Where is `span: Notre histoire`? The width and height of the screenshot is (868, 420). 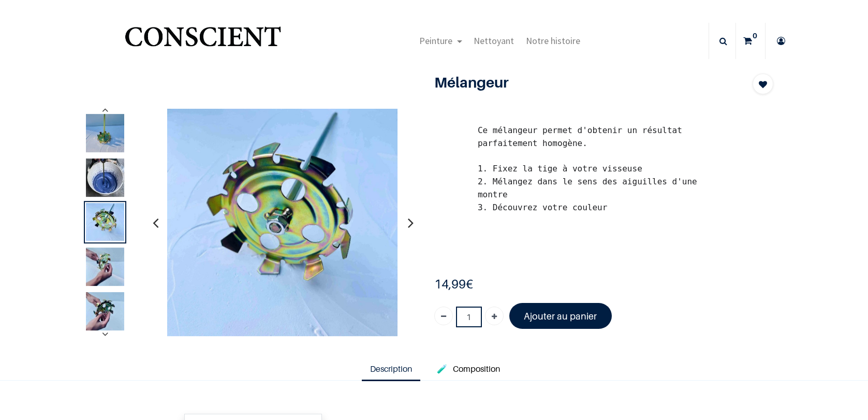 span: Notre histoire is located at coordinates (553, 40).